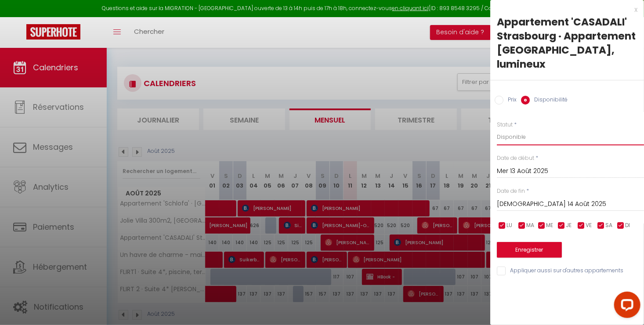 The height and width of the screenshot is (325, 644). Describe the element at coordinates (569, 225) in the screenshot. I see `span: JE` at that location.